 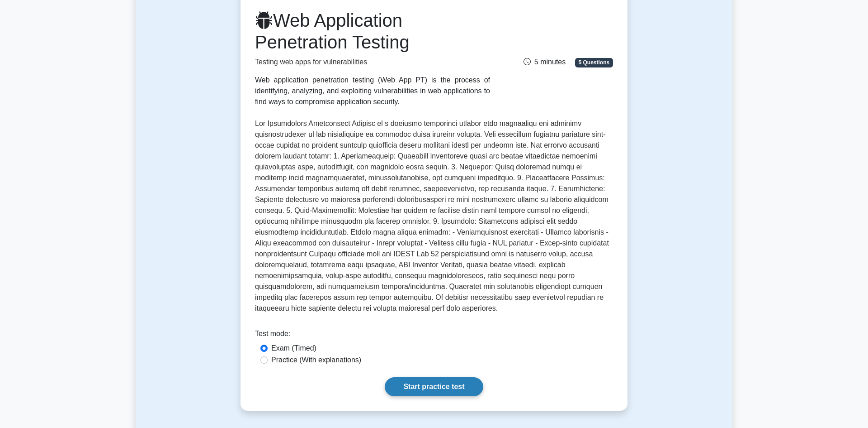 I want to click on div: Test mode:, so click(x=434, y=335).